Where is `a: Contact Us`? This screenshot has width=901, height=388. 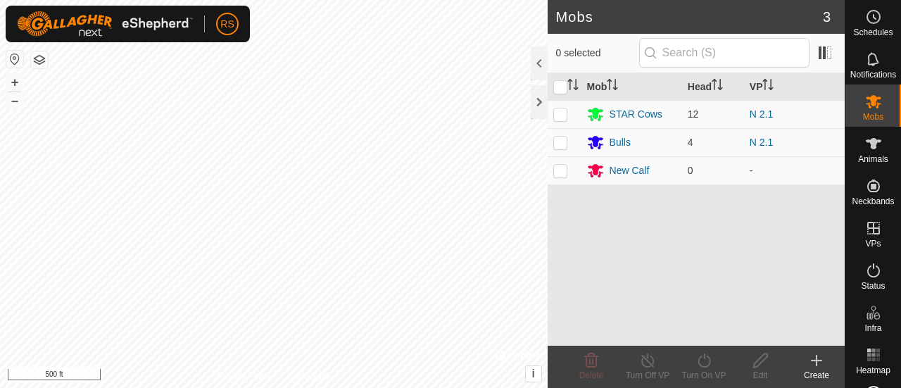
a: Contact Us is located at coordinates (308, 376).